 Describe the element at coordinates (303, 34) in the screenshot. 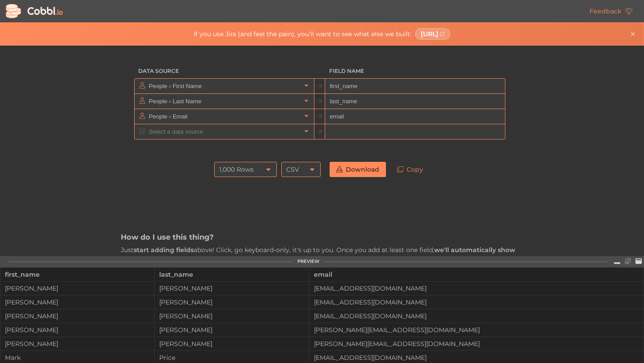

I see `span: If you use Jira (and feel the pain), you'll want to see what else we built:` at that location.